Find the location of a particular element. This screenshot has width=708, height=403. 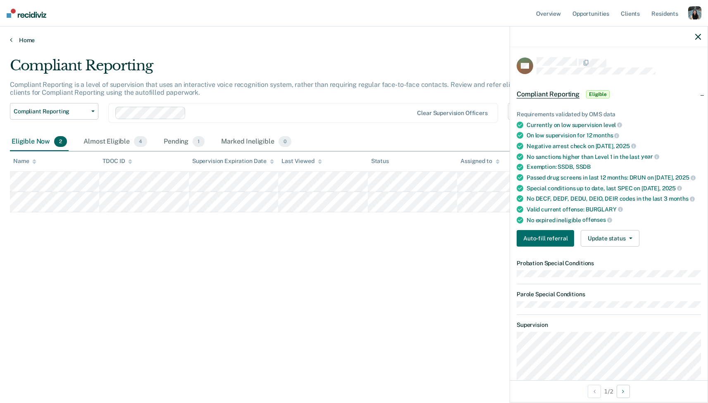

p: Compliant Reporting is a level of supervision that uses an interactive voice recognition system, ... is located at coordinates (267, 88).